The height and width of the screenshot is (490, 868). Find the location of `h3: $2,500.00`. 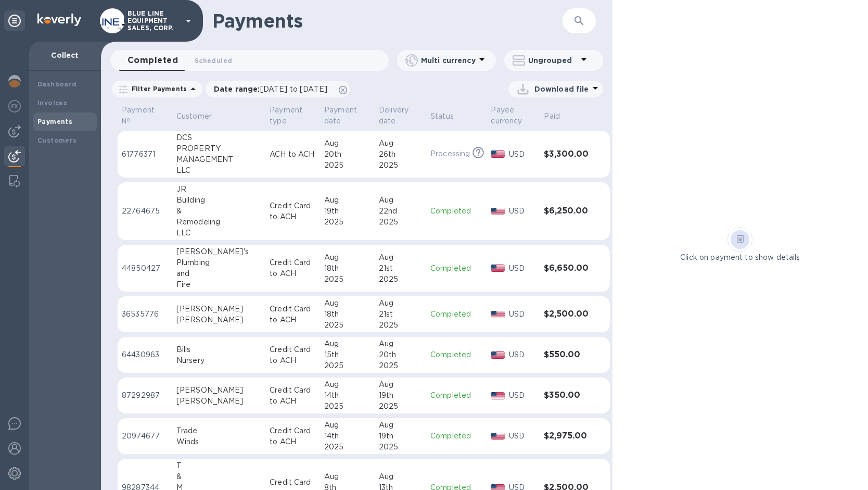

h3: $2,500.00 is located at coordinates (566, 314).